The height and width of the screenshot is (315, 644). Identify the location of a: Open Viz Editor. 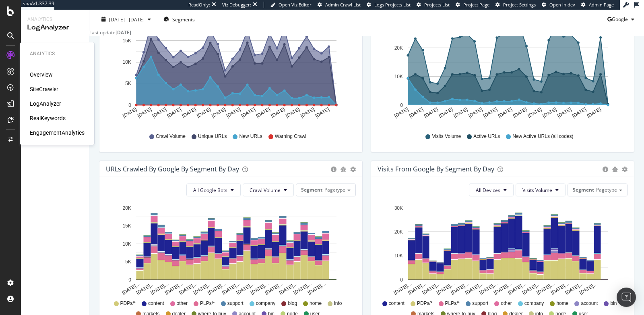
(291, 5).